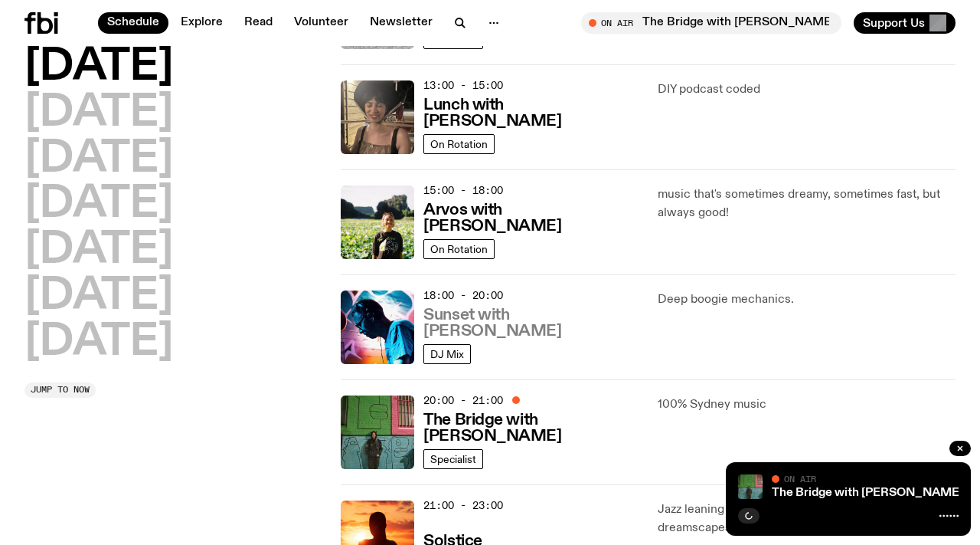  I want to click on button: Support Us, so click(904, 23).